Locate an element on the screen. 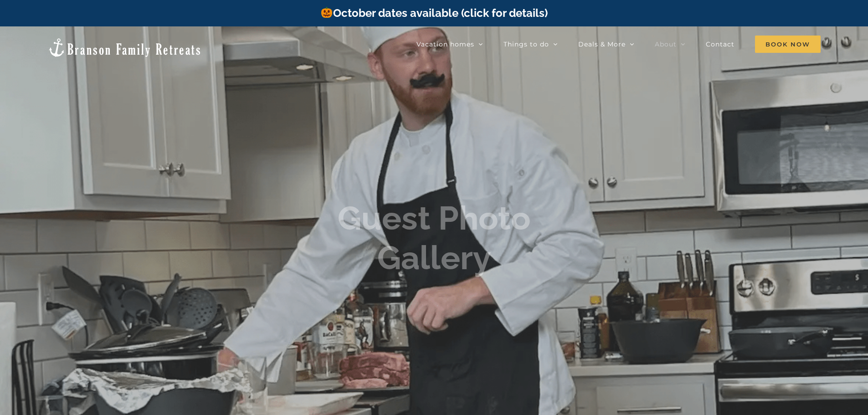 This screenshot has width=868, height=415. a: Vacation homes is located at coordinates (450, 44).